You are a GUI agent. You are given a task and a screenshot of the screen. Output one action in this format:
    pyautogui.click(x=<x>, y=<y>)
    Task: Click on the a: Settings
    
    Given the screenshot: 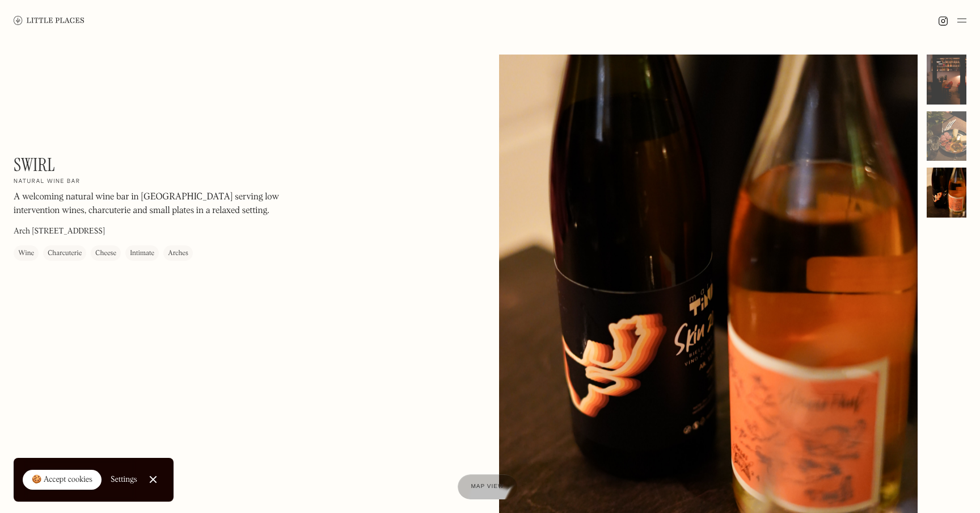 What is the action you would take?
    pyautogui.click(x=124, y=479)
    